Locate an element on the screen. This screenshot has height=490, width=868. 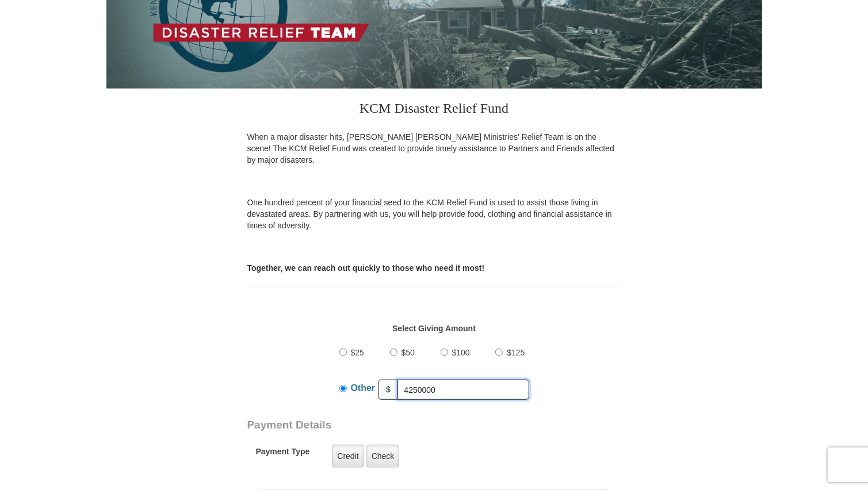
span: Other is located at coordinates (363, 387).